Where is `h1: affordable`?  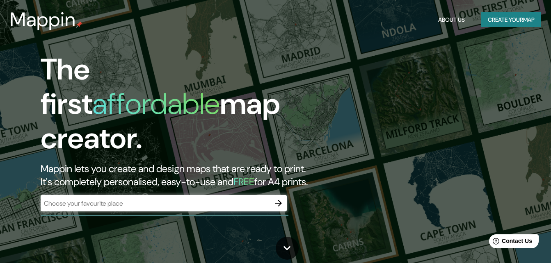
h1: affordable is located at coordinates (156, 104).